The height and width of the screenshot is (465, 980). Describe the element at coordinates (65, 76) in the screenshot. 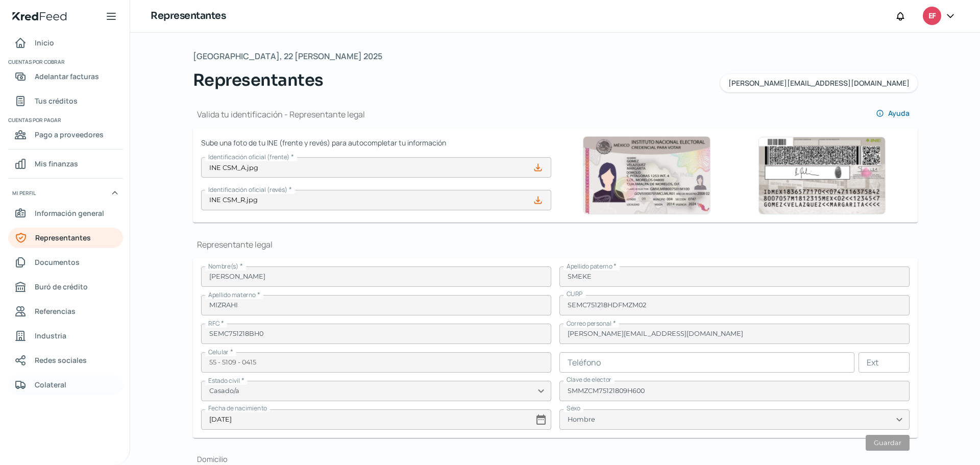

I see `a: Adelantar facturas` at that location.